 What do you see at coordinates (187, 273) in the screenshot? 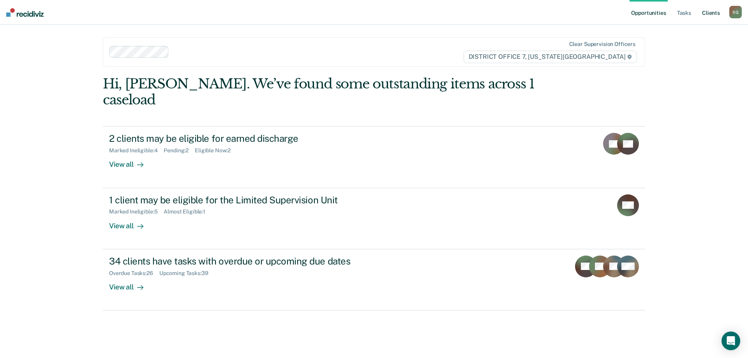
I see `div: Upcoming Tasks : 39` at bounding box center [187, 273].